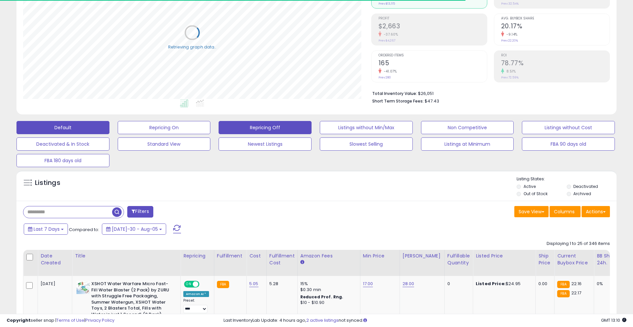 Image resolution: width=633 pixels, height=327 pixels. Describe the element at coordinates (504, 256) in the screenshot. I see `div: Listed Price` at that location.